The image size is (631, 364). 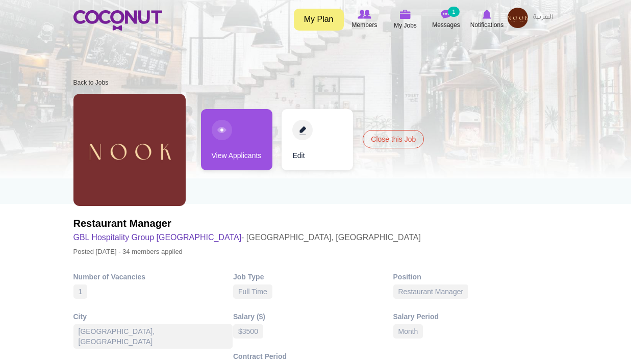 I want to click on a: My Jobs My Jobs, so click(x=405, y=19).